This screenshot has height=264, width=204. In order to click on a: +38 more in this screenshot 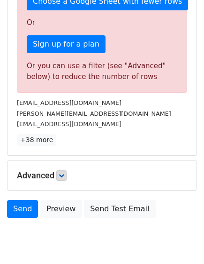, I will do `click(37, 140)`.